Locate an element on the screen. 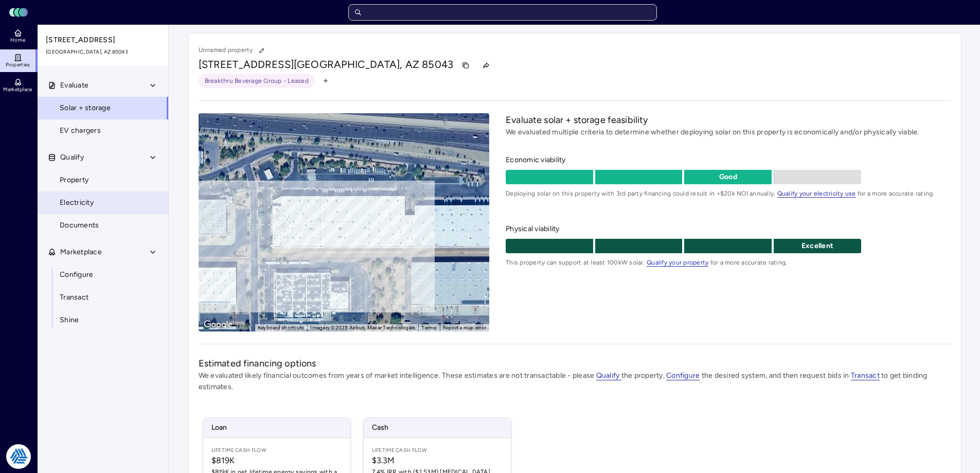 This screenshot has width=980, height=473. span: $819K is located at coordinates (277, 461).